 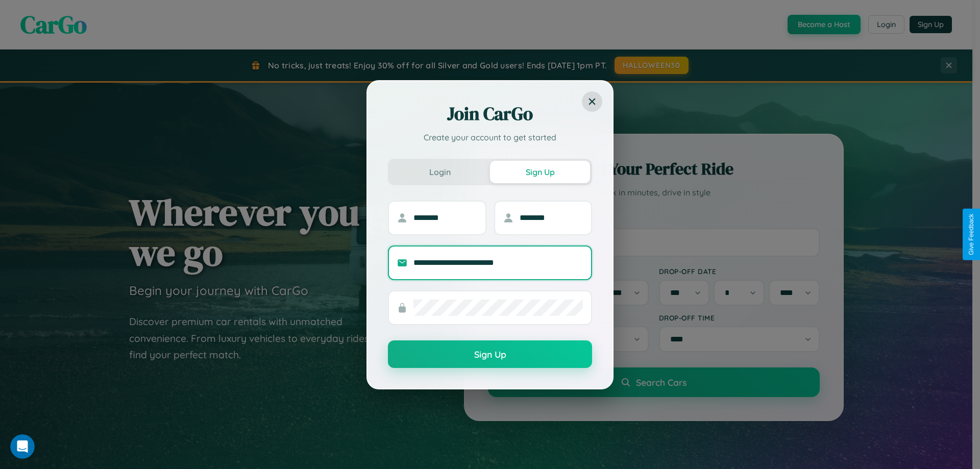 What do you see at coordinates (971, 234) in the screenshot?
I see `div: Give Feedback` at bounding box center [971, 234].